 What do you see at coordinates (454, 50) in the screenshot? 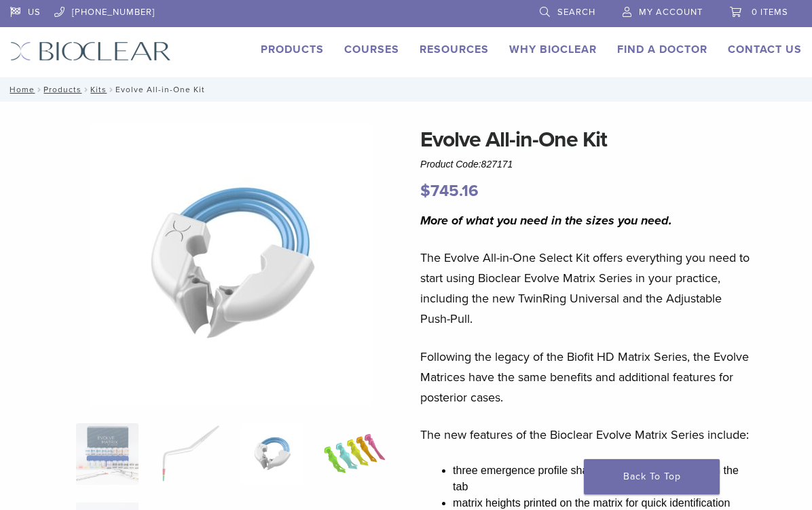
I see `a: Resources` at bounding box center [454, 50].